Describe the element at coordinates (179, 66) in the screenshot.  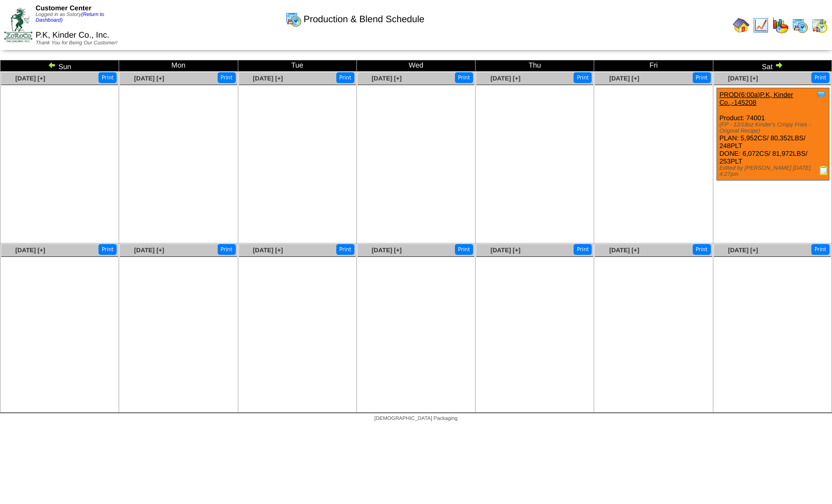
I see `td: Mon` at that location.